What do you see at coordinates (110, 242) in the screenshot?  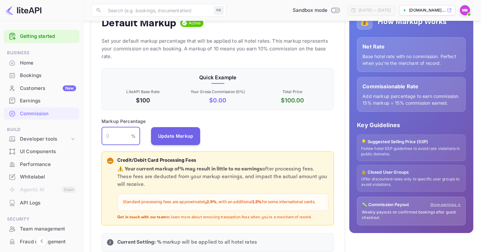 I see `p: i` at bounding box center [110, 242].